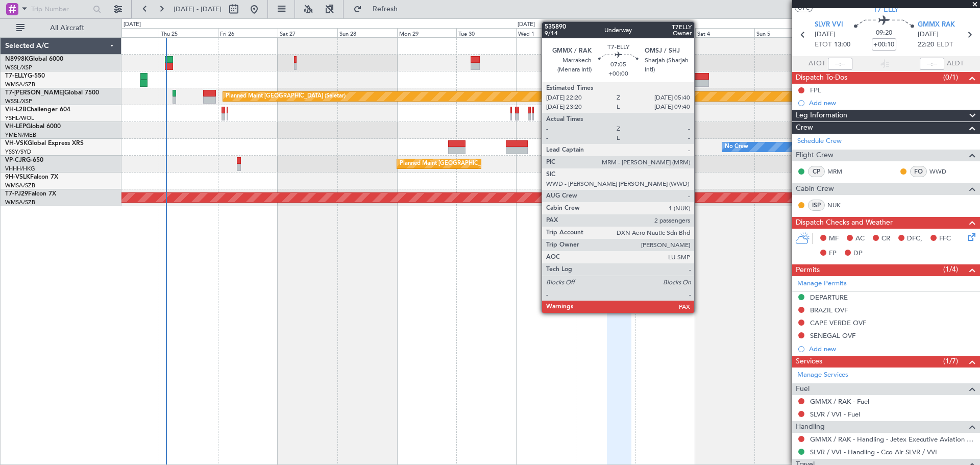  Describe the element at coordinates (945, 45) in the screenshot. I see `span: ELDT` at that location.